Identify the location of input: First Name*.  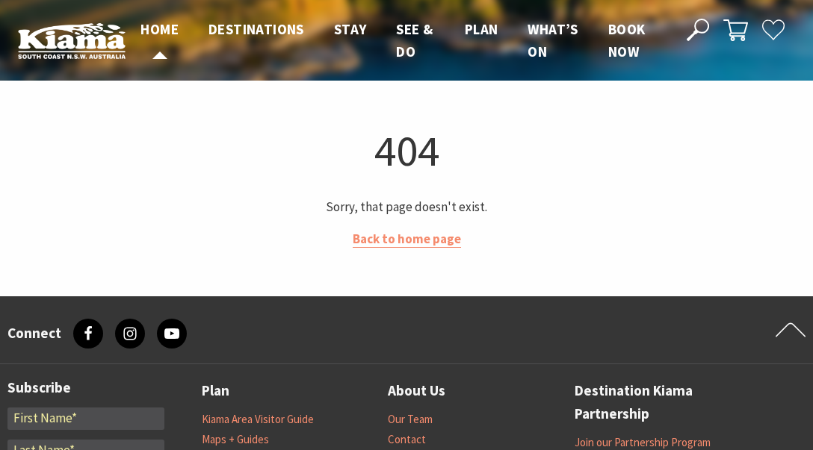
(86, 419).